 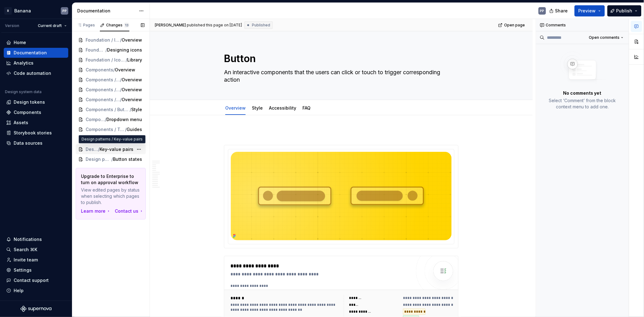 What do you see at coordinates (111, 149) in the screenshot?
I see `a: Design patterns/Key-value pairs` at bounding box center [111, 149].